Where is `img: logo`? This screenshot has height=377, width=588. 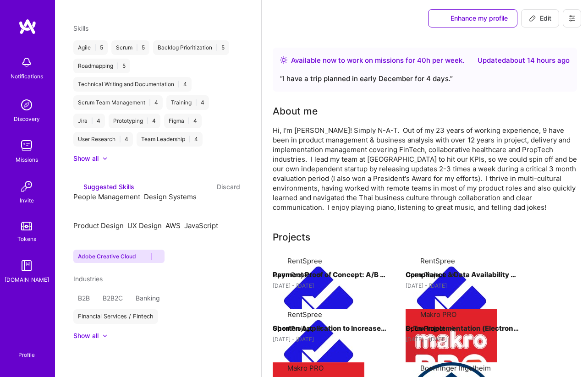 img: logo is located at coordinates (28, 27).